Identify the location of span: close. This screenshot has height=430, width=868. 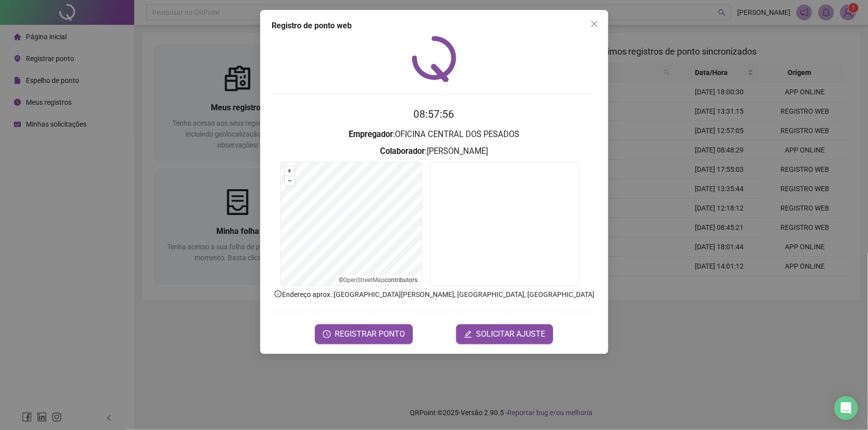
(595, 24).